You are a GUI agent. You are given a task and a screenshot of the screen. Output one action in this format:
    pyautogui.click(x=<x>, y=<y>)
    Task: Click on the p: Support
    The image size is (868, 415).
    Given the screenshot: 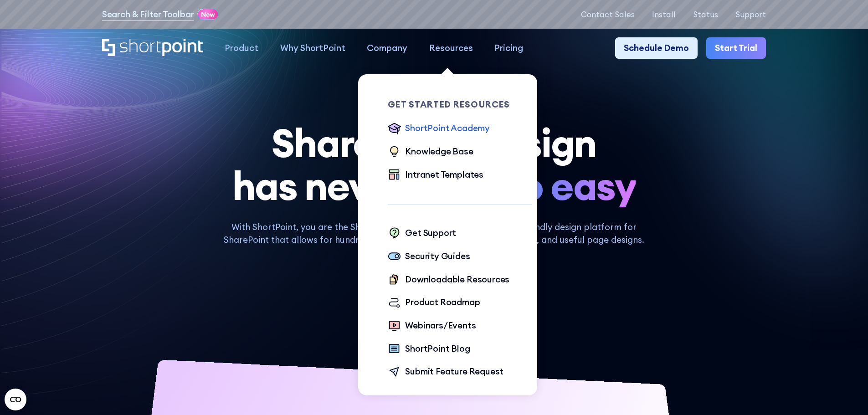 What is the action you would take?
    pyautogui.click(x=750, y=14)
    